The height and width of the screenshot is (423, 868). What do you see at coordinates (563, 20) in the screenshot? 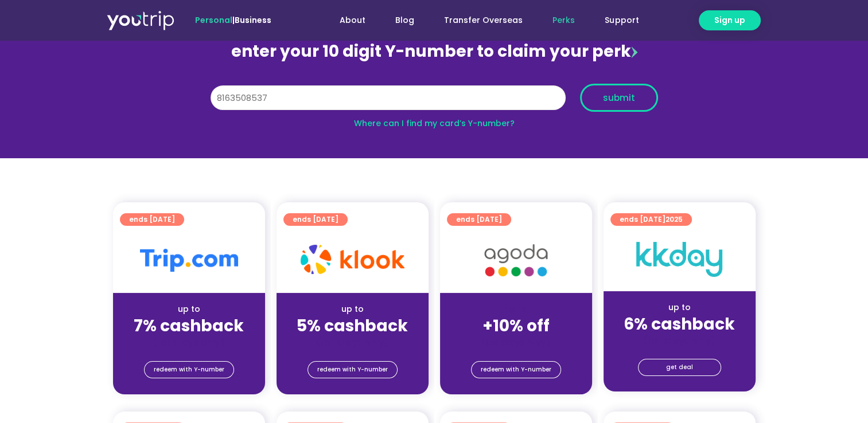
I see `a: Perks` at bounding box center [563, 20].